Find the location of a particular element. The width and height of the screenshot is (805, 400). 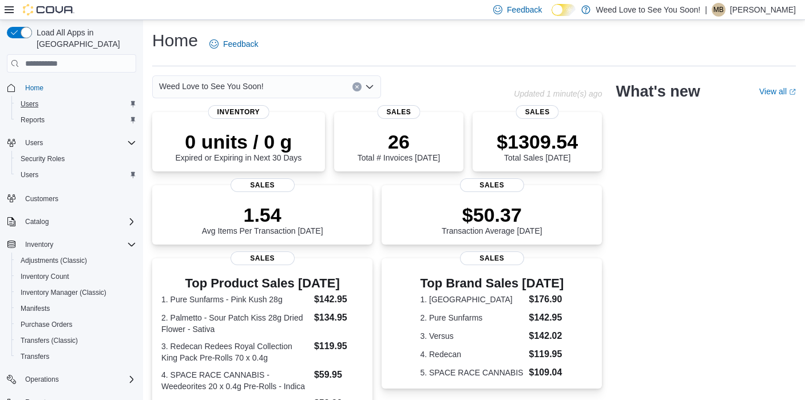

p: Updated 1 minute(s) ago is located at coordinates (558, 94).